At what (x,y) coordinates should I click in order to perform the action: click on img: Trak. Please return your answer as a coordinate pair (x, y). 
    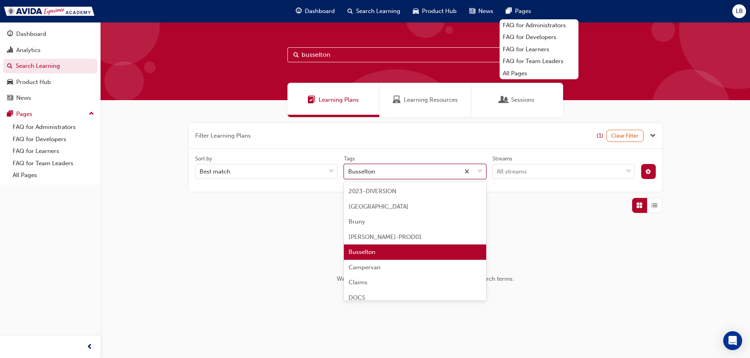
    Looking at the image, I should click on (49, 11).